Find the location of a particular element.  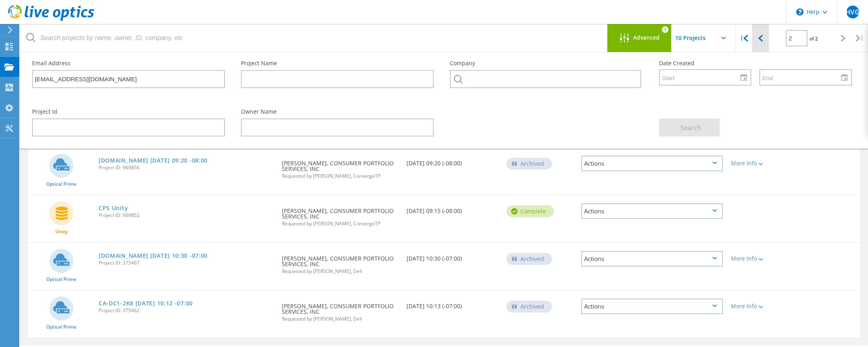

span: Project ID: 969856 is located at coordinates (186, 167).